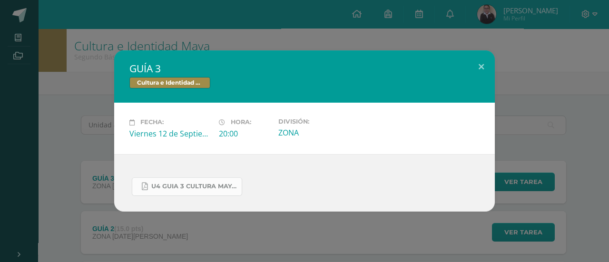 The image size is (609, 262). Describe the element at coordinates (305, 69) in the screenshot. I see `h2: GUÍA 3` at that location.